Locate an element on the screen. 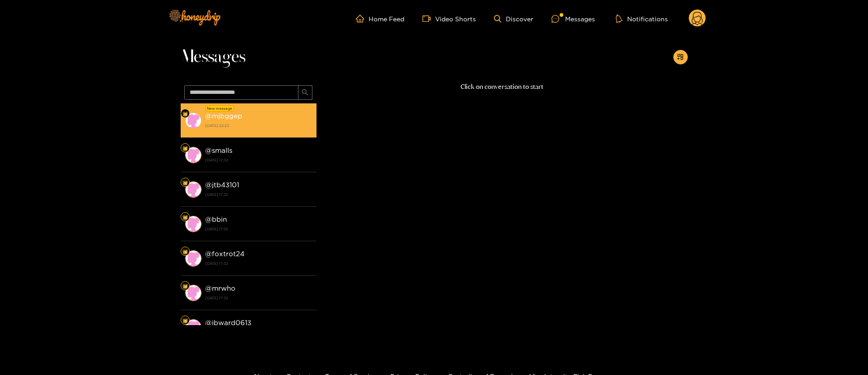 This screenshot has height=375, width=868. span: search is located at coordinates (305, 92).